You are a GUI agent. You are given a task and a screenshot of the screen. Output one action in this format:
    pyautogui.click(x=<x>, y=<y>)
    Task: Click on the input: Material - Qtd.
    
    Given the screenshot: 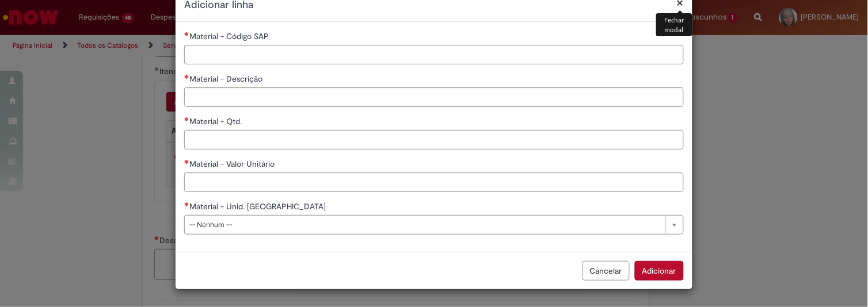 What is the action you would take?
    pyautogui.click(x=434, y=140)
    